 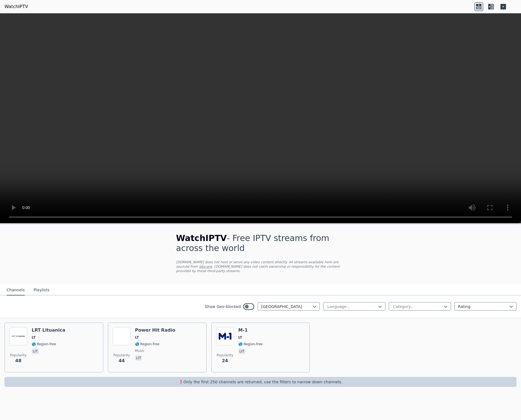 I want to click on span: 44, so click(x=122, y=361).